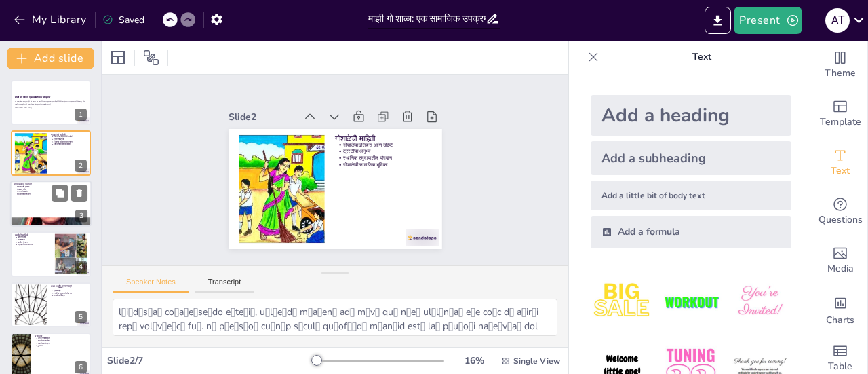 The height and width of the screenshot is (374, 868). What do you see at coordinates (52, 187) in the screenshot?
I see `p: संख्या आणि प्रकार` at bounding box center [52, 187].